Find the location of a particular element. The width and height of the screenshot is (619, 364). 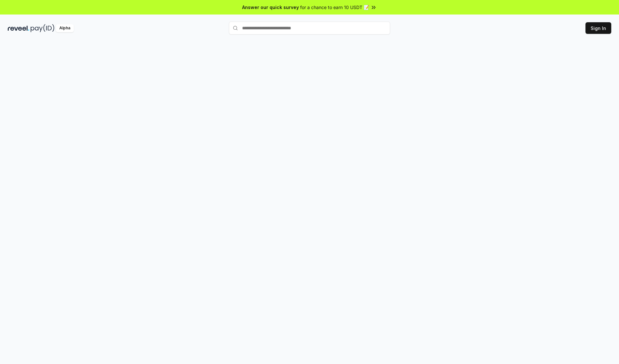

button: Sign In is located at coordinates (598, 28).